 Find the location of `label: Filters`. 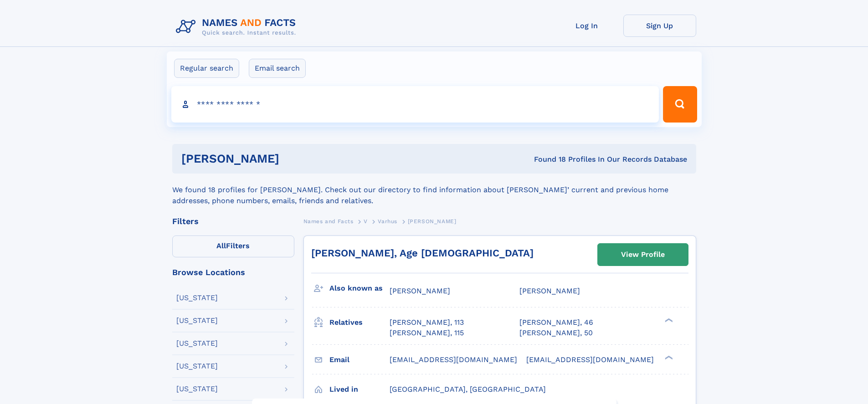

label: Filters is located at coordinates (234, 246).